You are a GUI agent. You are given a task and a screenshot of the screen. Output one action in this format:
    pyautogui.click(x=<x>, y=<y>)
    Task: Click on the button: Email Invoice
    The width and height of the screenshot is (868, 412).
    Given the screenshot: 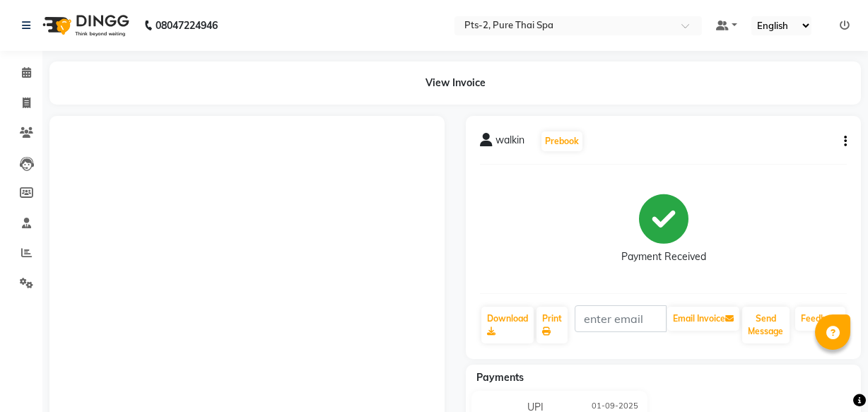 What is the action you would take?
    pyautogui.click(x=704, y=319)
    